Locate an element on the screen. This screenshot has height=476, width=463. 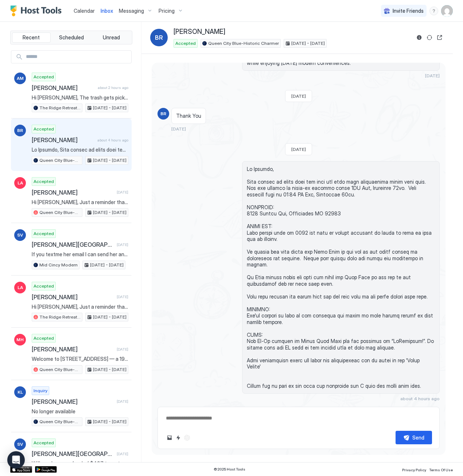
div: Google Play Store is located at coordinates (46, 470).